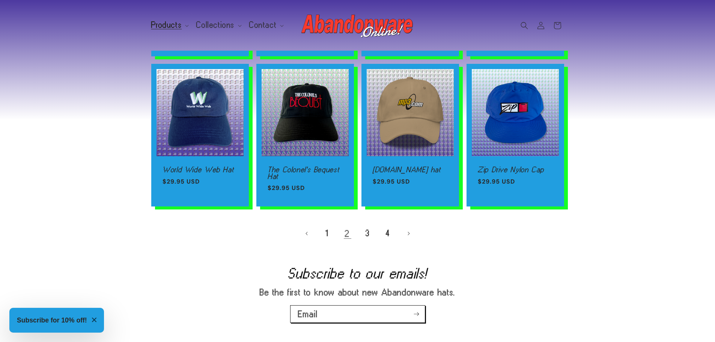 Image resolution: width=715 pixels, height=342 pixels. I want to click on a: World Wide Web Hat, so click(200, 170).